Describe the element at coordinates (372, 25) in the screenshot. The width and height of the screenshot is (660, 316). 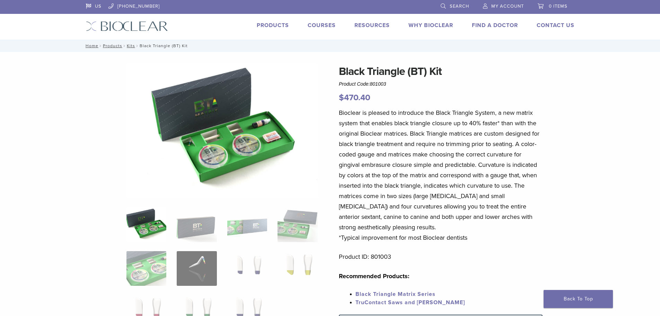
I see `a: Resources` at that location.